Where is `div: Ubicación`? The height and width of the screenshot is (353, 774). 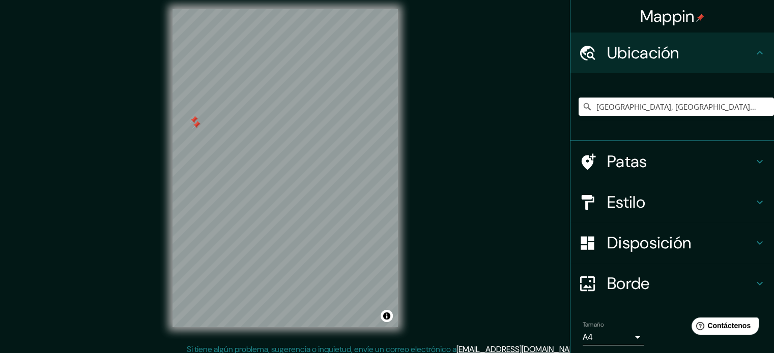
div: Ubicación is located at coordinates (672, 53).